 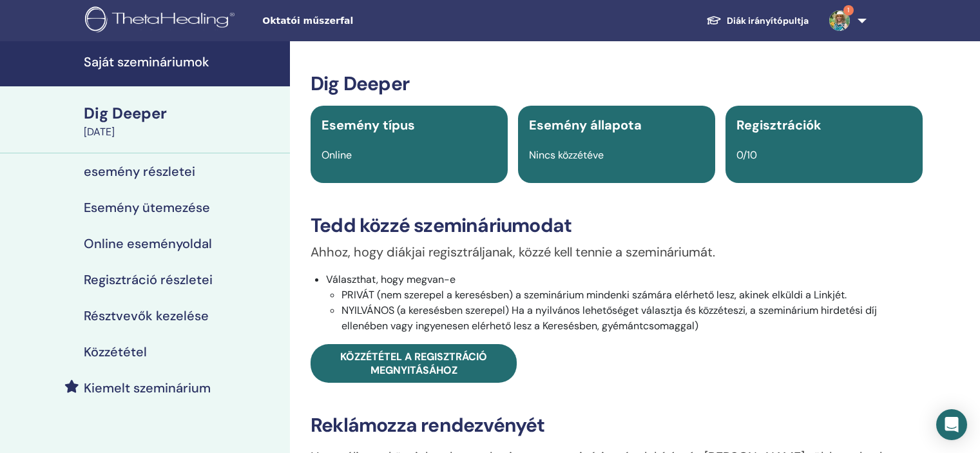 I want to click on a: Közzététel a regisztráció megnyitásához, so click(x=413, y=363).